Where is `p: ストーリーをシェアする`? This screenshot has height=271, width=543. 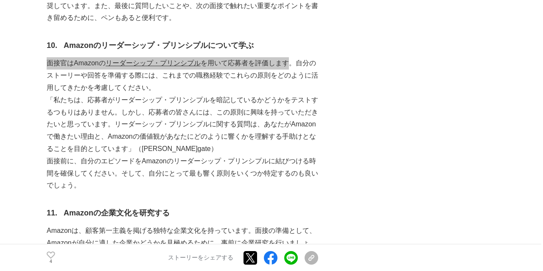 p: ストーリーをシェアする is located at coordinates (201, 258).